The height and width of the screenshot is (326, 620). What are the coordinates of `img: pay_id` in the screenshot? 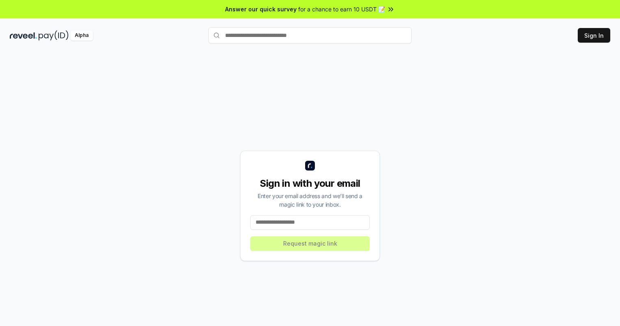 It's located at (54, 35).